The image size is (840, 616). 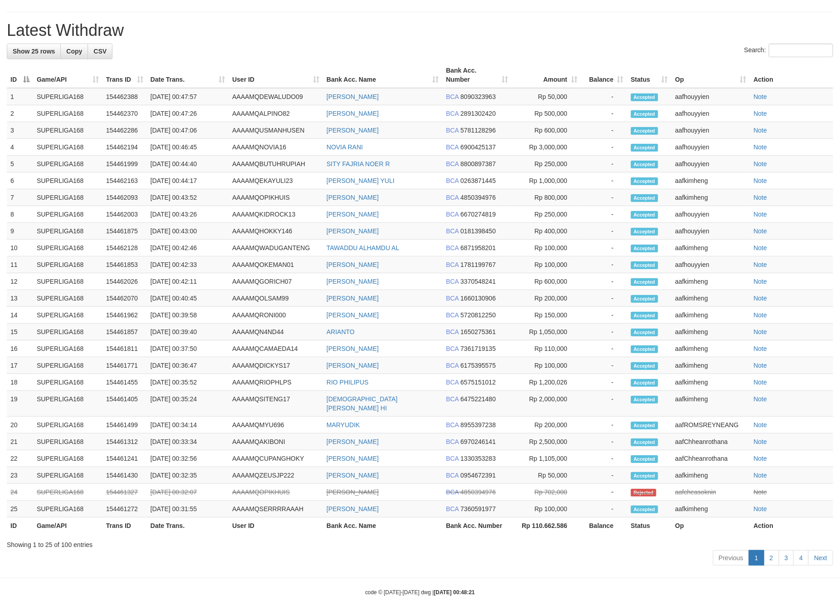 I want to click on td: AAAAMQHOKKY146, so click(x=276, y=231).